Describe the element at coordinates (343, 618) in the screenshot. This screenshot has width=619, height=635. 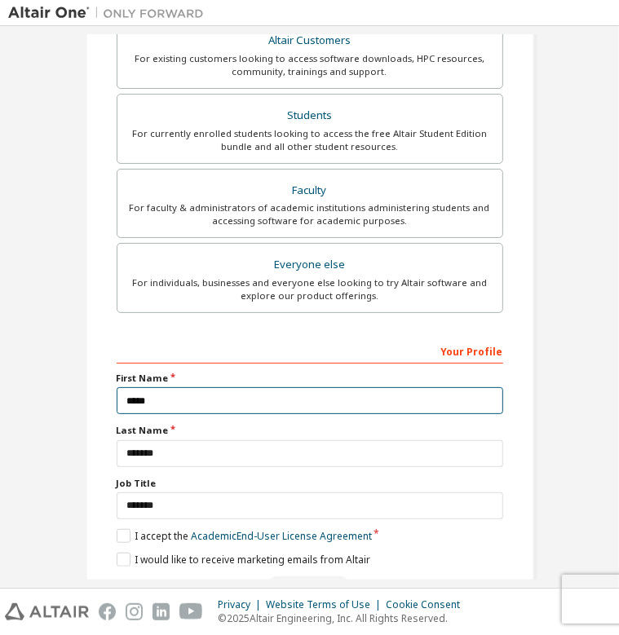
I see `p: © 2025 Altair Engineering, Inc. All Rights Reserved.` at that location.